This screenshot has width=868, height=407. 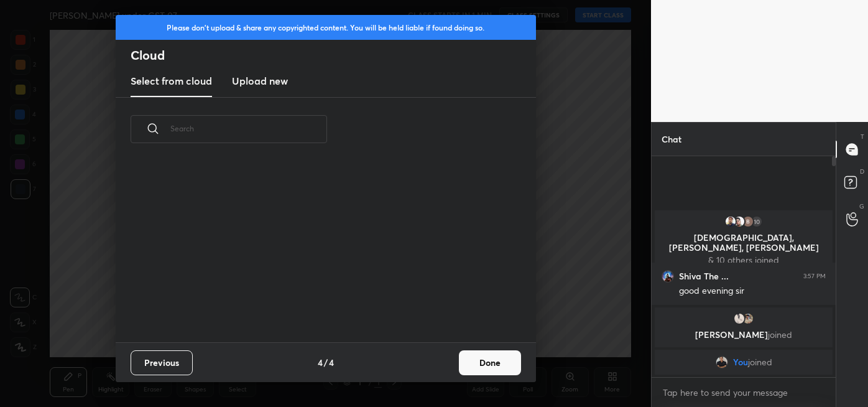 I want to click on p: D, so click(x=861, y=171).